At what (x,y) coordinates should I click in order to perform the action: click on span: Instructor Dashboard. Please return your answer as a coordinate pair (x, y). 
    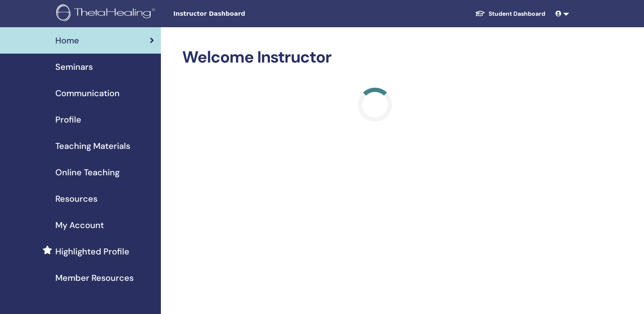
    Looking at the image, I should click on (237, 14).